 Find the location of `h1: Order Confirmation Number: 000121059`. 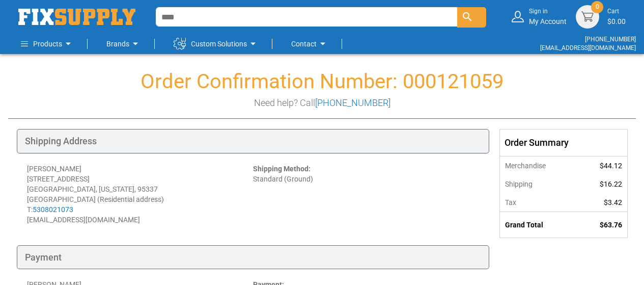

h1: Order Confirmation Number: 000121059 is located at coordinates (322, 82).